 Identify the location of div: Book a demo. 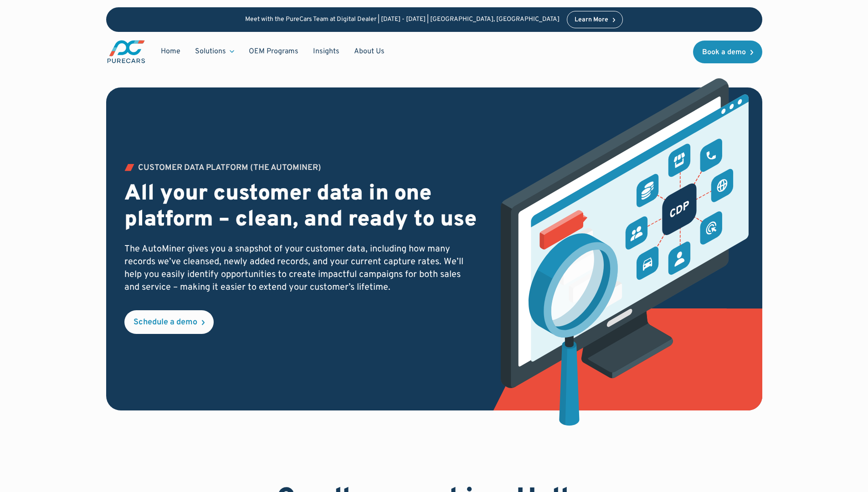
(724, 53).